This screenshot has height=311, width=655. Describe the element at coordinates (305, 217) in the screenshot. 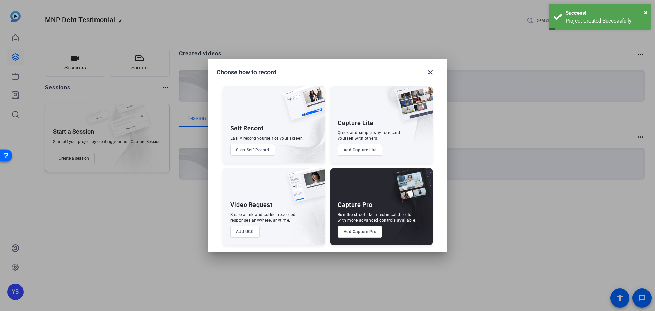

I see `img: embarkstudio-ugc-content.png` at that location.